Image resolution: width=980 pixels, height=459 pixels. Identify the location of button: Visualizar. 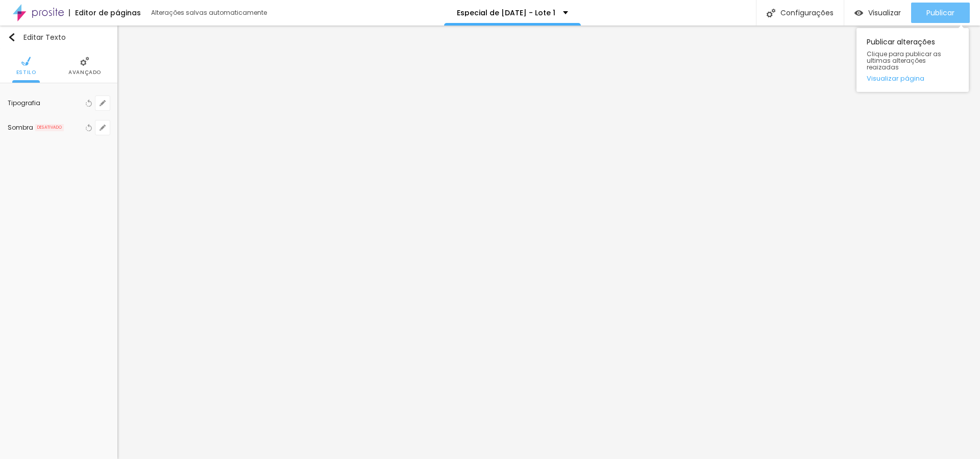
(877, 12).